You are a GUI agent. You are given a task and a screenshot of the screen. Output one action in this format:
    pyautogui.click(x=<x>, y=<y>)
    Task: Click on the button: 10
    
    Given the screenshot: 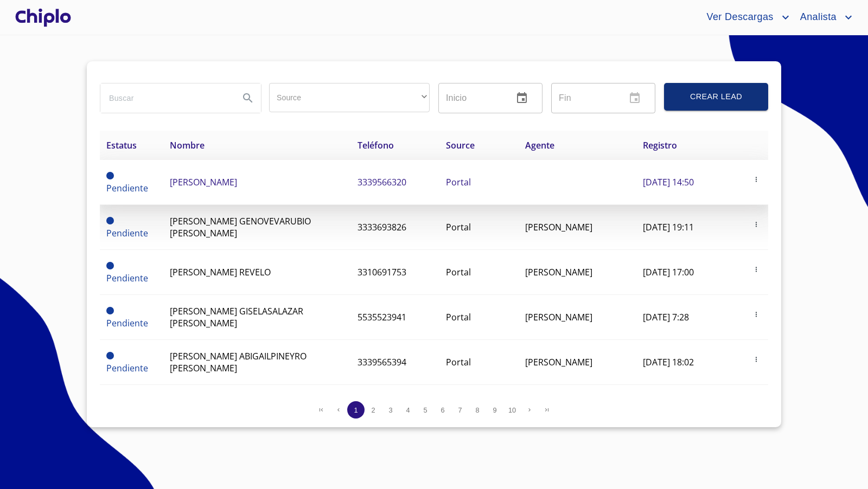 What is the action you would take?
    pyautogui.click(x=512, y=410)
    